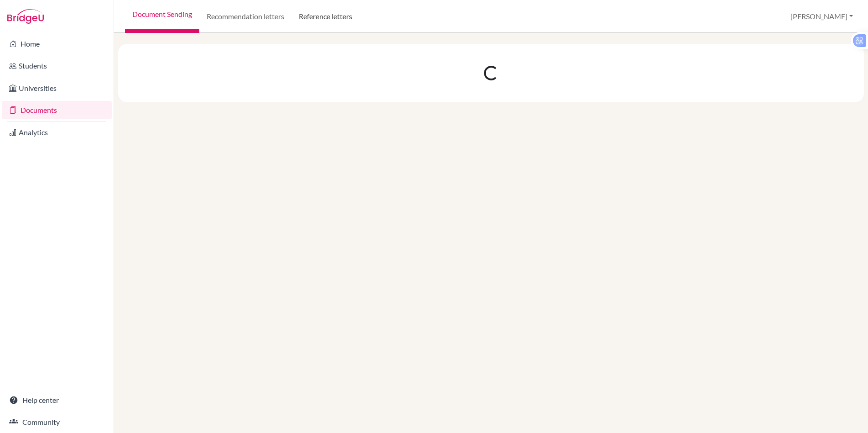 Image resolution: width=868 pixels, height=433 pixels. Describe the element at coordinates (57, 422) in the screenshot. I see `a: Community` at that location.